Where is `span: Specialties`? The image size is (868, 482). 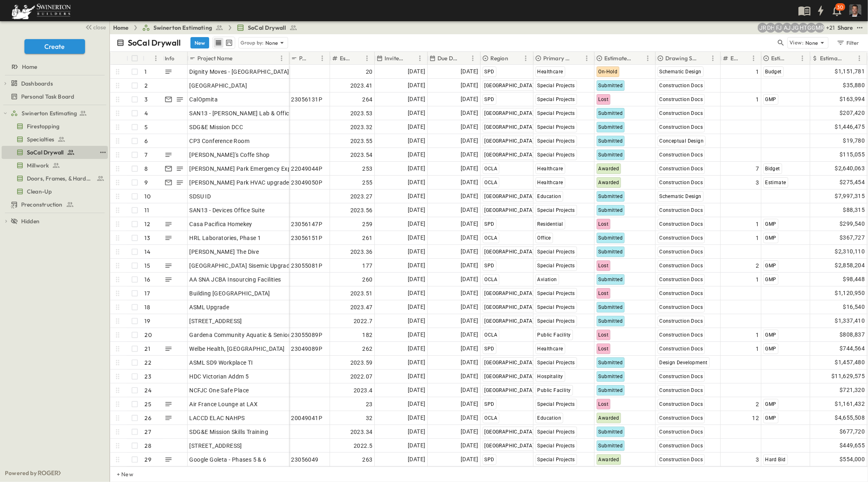 span: Specialties is located at coordinates (40, 139).